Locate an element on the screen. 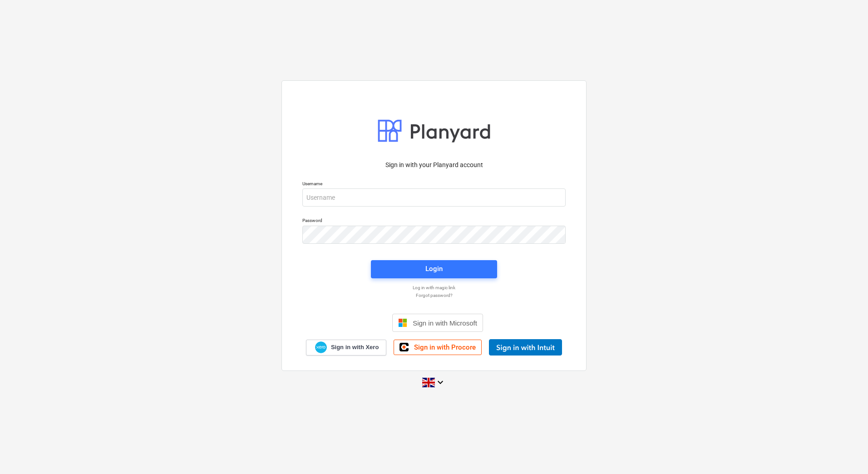 The image size is (868, 474). span: Sign in with Xero is located at coordinates (354, 347).